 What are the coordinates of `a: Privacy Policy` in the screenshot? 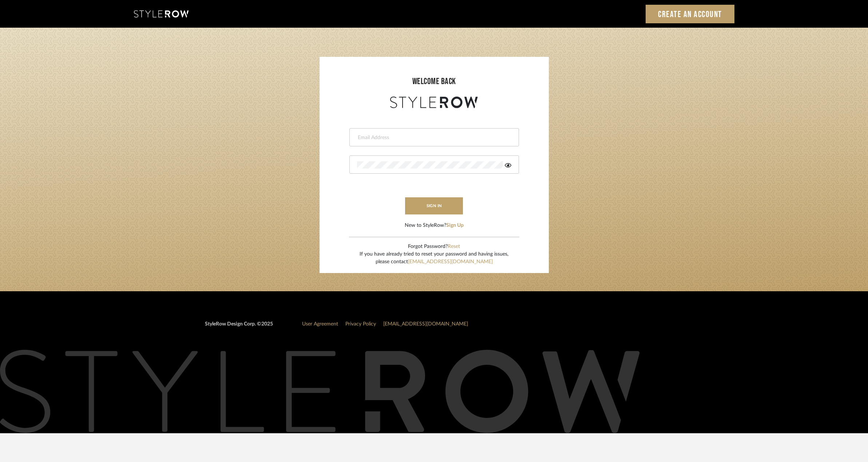 It's located at (361, 324).